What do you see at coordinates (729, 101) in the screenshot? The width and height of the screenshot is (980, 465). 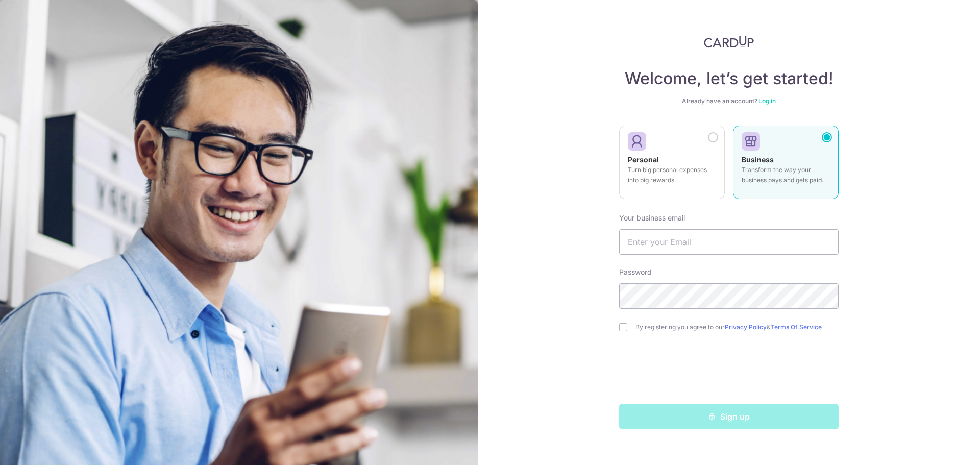 I see `div: Already have an account?` at bounding box center [729, 101].